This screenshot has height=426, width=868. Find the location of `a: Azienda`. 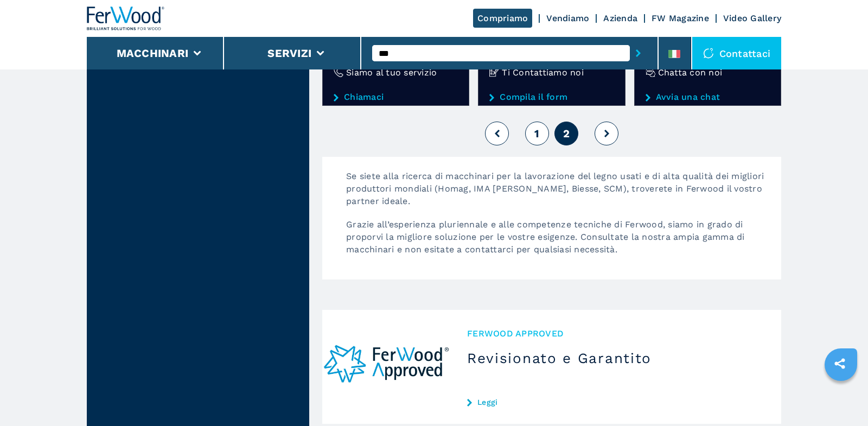

a: Azienda is located at coordinates (620, 18).